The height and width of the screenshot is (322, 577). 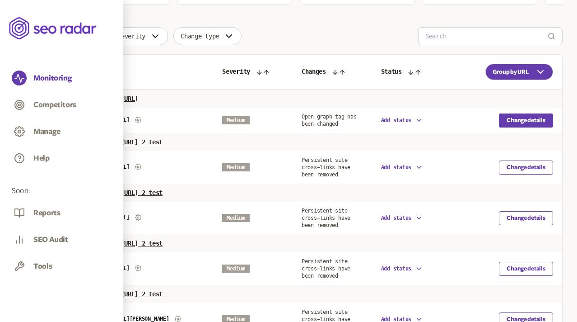 I want to click on button: Severity, so click(x=139, y=36).